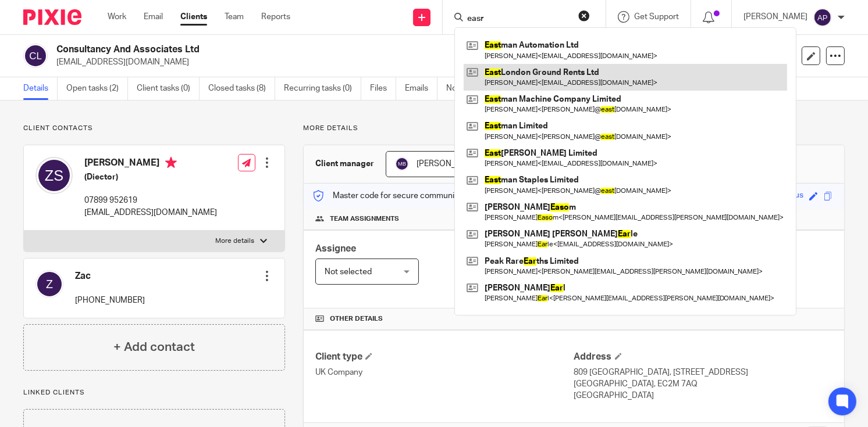 The image size is (868, 427). What do you see at coordinates (656, 17) in the screenshot?
I see `span: Get Support` at bounding box center [656, 17].